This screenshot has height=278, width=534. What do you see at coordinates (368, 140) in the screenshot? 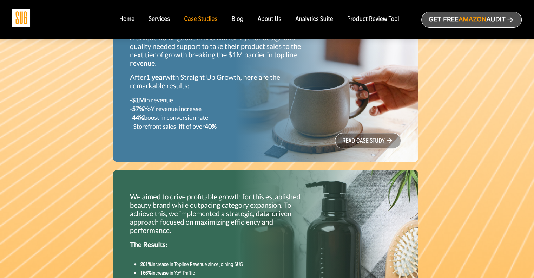
I see `a: read case study` at bounding box center [368, 140].